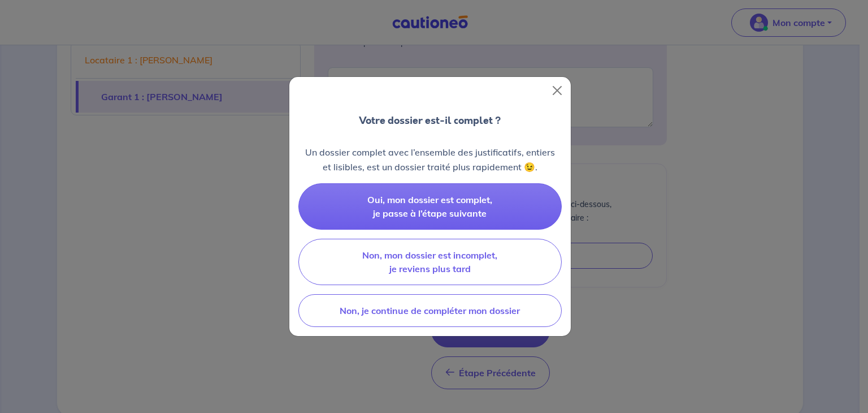 The height and width of the screenshot is (413, 868). Describe the element at coordinates (557, 90) in the screenshot. I see `button: Close` at that location.